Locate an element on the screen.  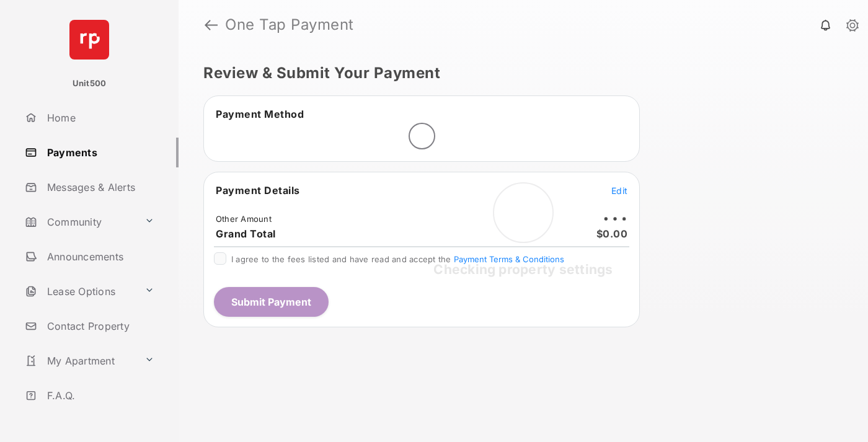
a: Messages & Alerts is located at coordinates (99, 187).